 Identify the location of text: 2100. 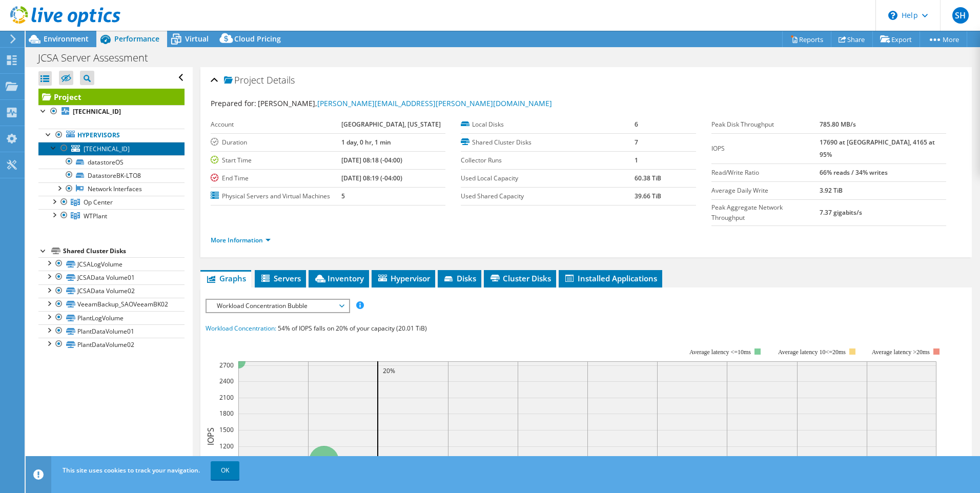
(227, 397).